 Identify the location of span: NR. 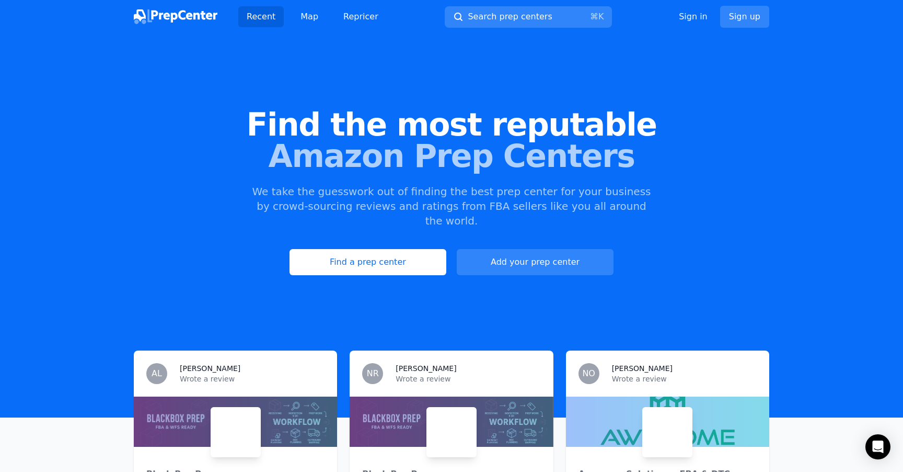
(373, 373).